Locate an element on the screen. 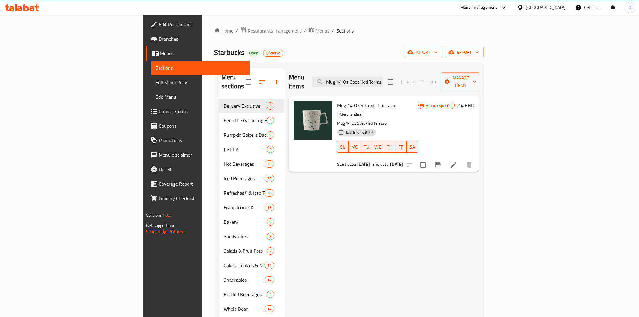  span: import is located at coordinates (423, 52).